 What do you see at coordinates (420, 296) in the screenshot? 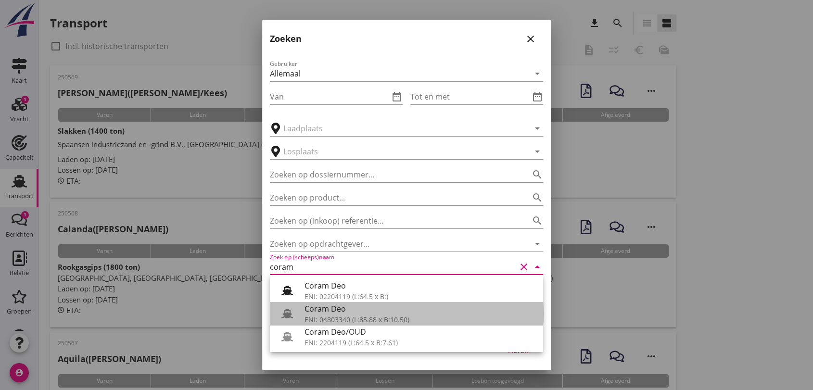
I see `div: ENI: 02204119 (L:64.5 x B:)` at bounding box center [420, 296].